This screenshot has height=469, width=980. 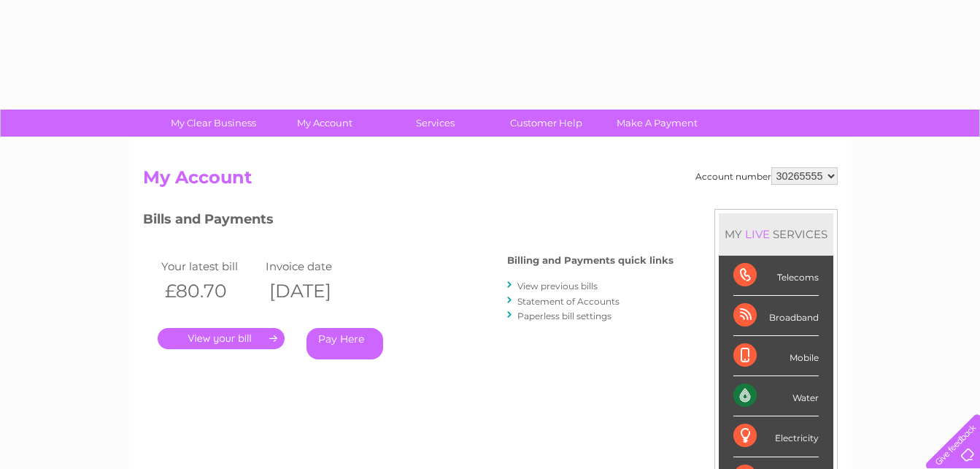 I want to click on div: Mobile, so click(x=776, y=356).